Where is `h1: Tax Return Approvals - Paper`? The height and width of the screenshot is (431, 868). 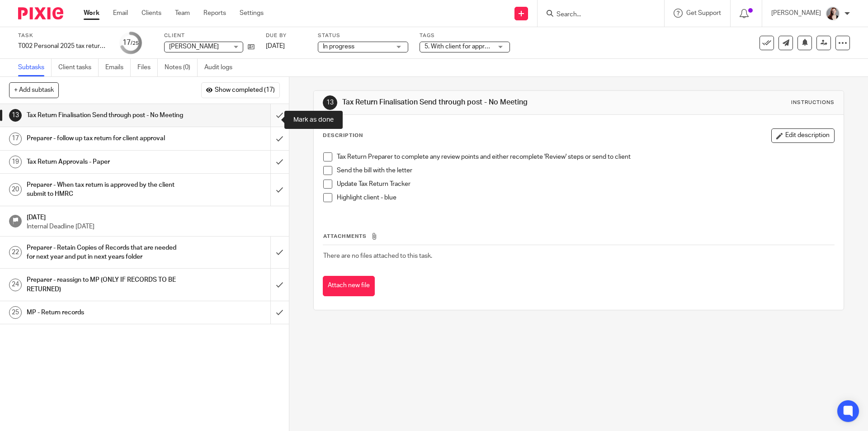
h1: Tax Return Approvals - Paper is located at coordinates (105, 162).